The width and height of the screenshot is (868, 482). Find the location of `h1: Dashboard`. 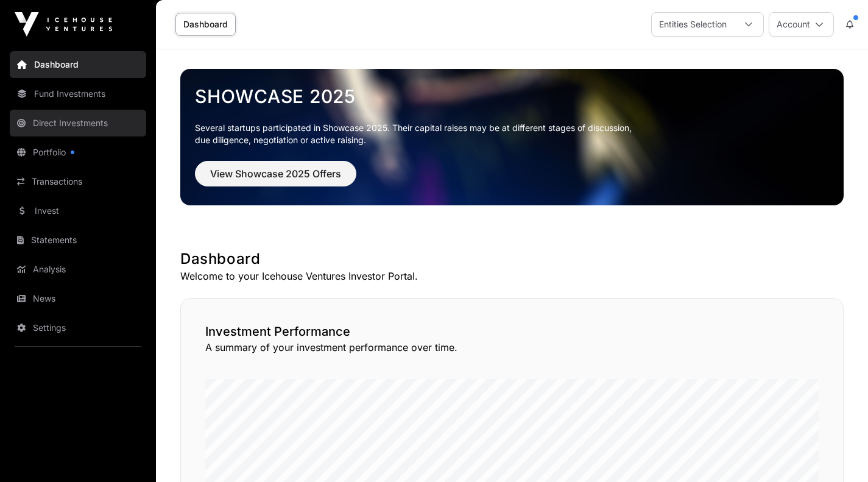

h1: Dashboard is located at coordinates (511, 259).